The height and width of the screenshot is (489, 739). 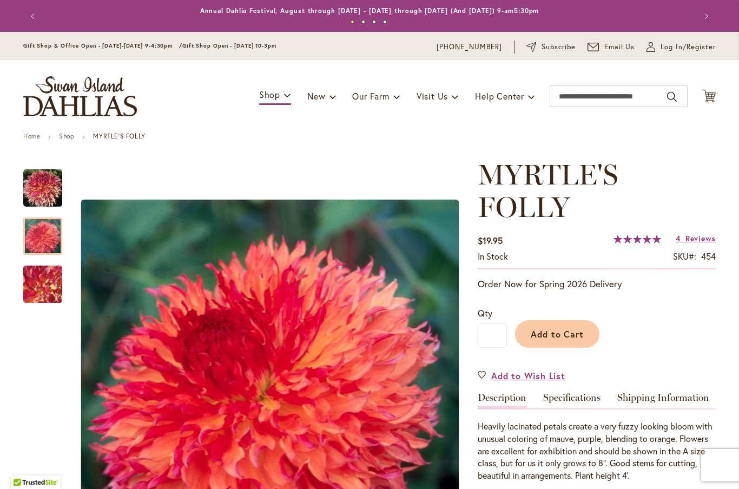 I want to click on a: Shop, so click(x=67, y=136).